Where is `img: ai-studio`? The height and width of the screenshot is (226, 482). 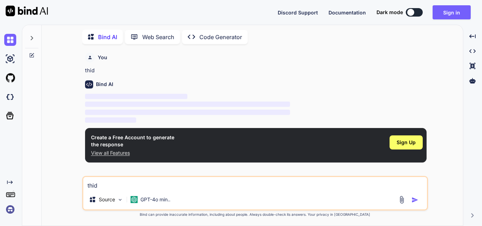
img: ai-studio is located at coordinates (10, 59).